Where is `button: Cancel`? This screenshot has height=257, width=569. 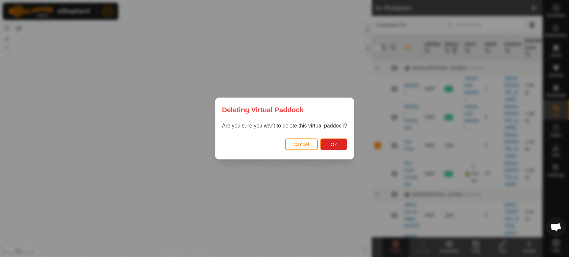
button: Cancel is located at coordinates (301, 144).